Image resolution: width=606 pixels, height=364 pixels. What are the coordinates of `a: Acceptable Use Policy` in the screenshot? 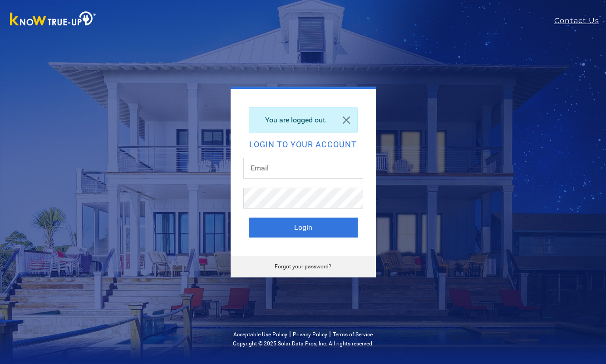 It's located at (260, 335).